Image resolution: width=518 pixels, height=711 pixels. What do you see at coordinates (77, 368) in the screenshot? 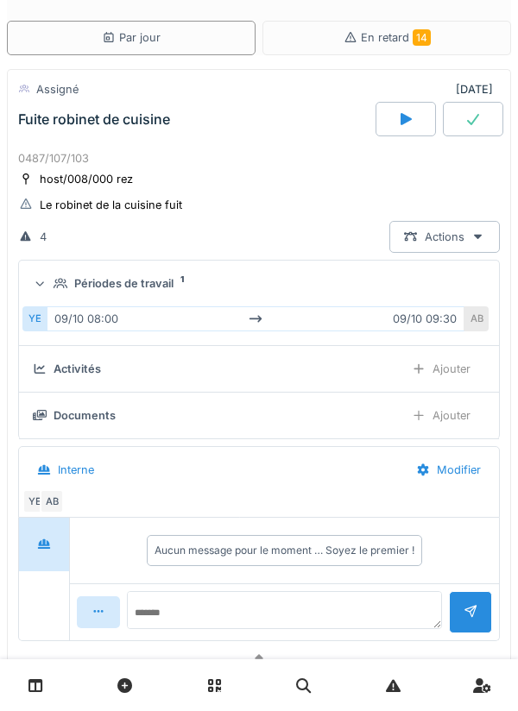
I see `div: Activités` at bounding box center [77, 368].